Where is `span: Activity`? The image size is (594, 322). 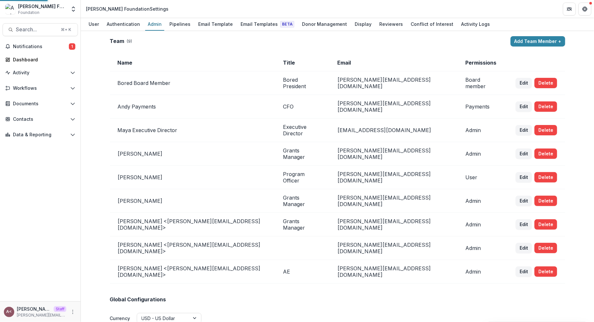
span: Activity is located at coordinates (40, 73).